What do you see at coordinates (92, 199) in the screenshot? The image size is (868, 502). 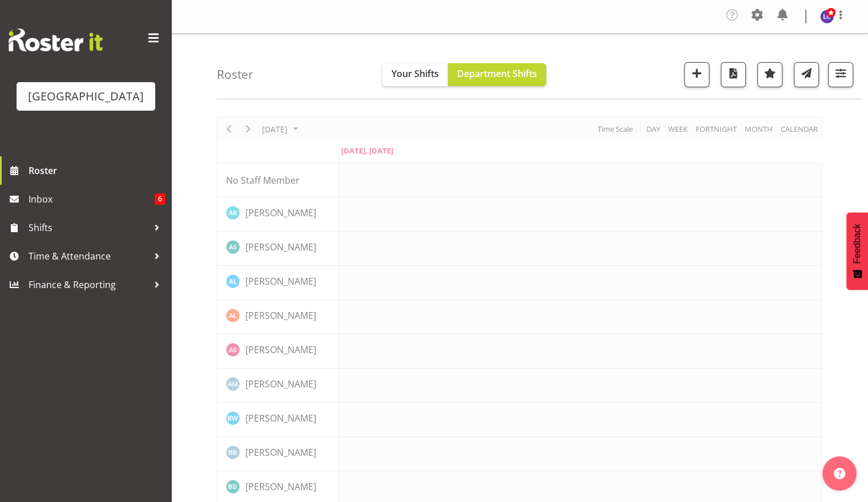 I see `span: Inbox` at bounding box center [92, 199].